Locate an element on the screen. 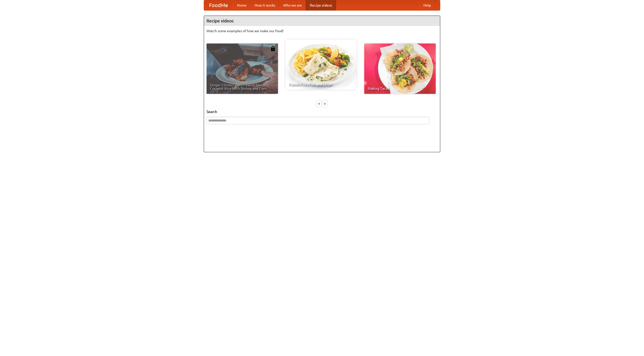 The height and width of the screenshot is (356, 644). a: FoodMe is located at coordinates (219, 5).